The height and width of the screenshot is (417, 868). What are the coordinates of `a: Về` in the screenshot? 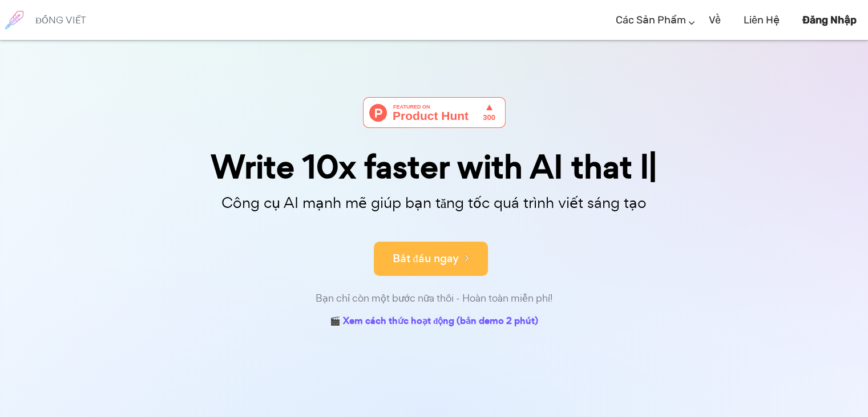 It's located at (714, 20).